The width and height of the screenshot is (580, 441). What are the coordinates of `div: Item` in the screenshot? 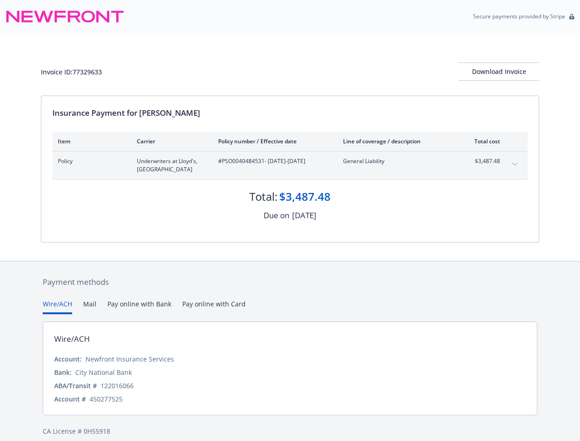 It's located at (90, 141).